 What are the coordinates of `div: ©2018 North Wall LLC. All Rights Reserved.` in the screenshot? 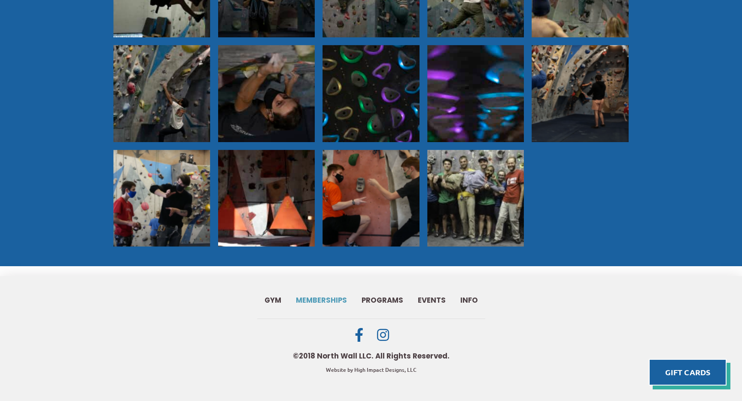 It's located at (371, 356).